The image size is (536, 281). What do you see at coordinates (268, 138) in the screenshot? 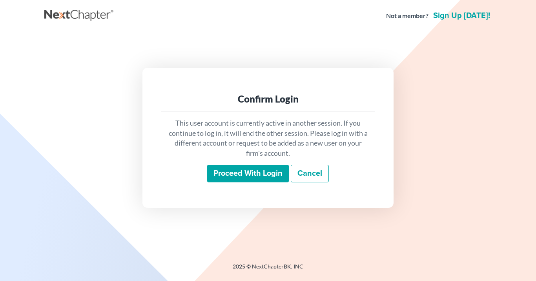
I see `p: This user account is currently active in another session. If you continue to log in, it will end ...` at bounding box center [268, 138].